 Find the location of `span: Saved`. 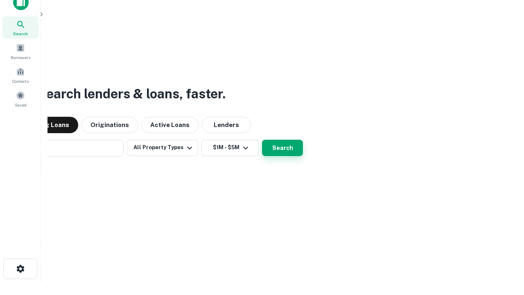

span: Saved is located at coordinates (20, 105).